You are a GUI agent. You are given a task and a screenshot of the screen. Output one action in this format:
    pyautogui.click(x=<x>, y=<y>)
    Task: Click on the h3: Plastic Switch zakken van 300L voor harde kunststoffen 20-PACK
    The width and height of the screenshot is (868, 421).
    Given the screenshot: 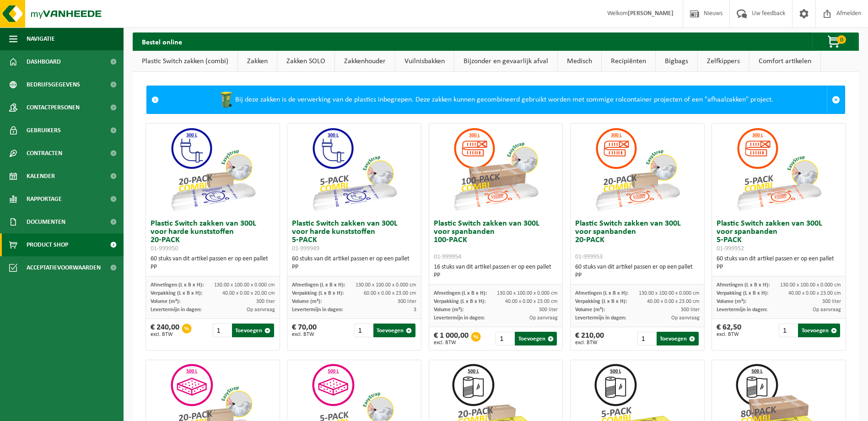 What is the action you would take?
    pyautogui.click(x=213, y=236)
    